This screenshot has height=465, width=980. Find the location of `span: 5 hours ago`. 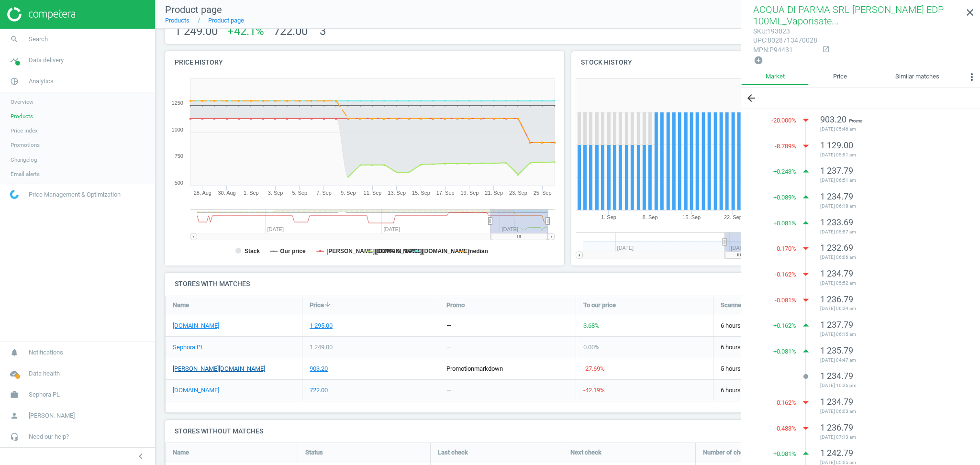

span: 5 hours ago is located at coordinates (782, 369).